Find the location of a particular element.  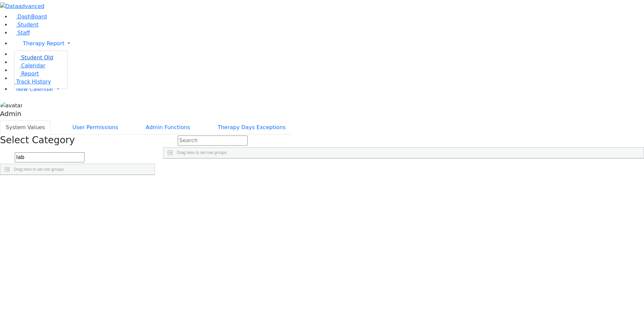

button: User Permissions is located at coordinates (96, 127).